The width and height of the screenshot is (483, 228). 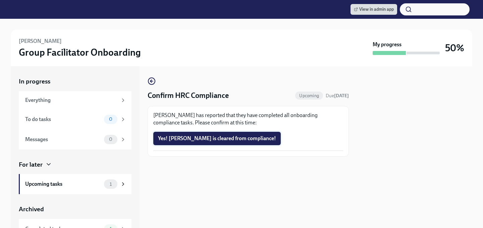 What do you see at coordinates (111, 184) in the screenshot?
I see `span: 1` at bounding box center [111, 184].